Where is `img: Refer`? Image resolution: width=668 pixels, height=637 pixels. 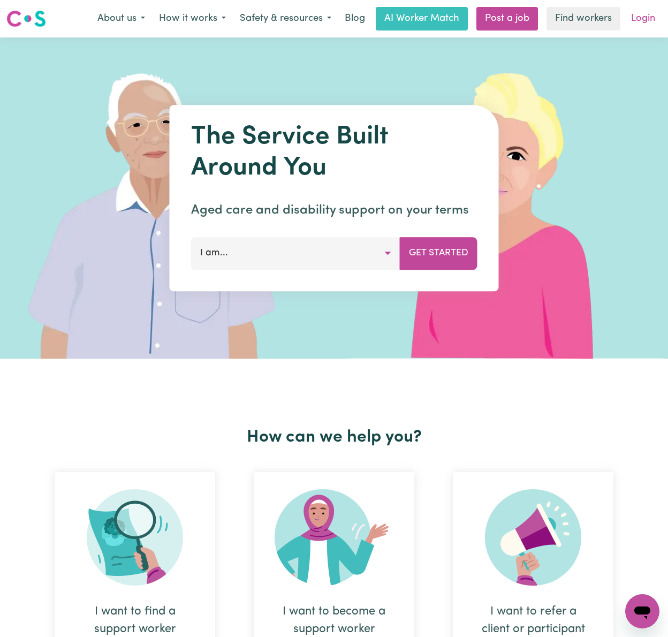 img: Refer is located at coordinates (533, 537).